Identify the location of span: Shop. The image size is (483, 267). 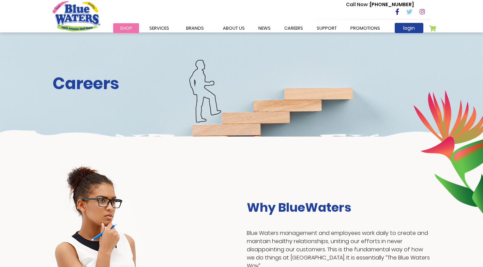
(126, 28).